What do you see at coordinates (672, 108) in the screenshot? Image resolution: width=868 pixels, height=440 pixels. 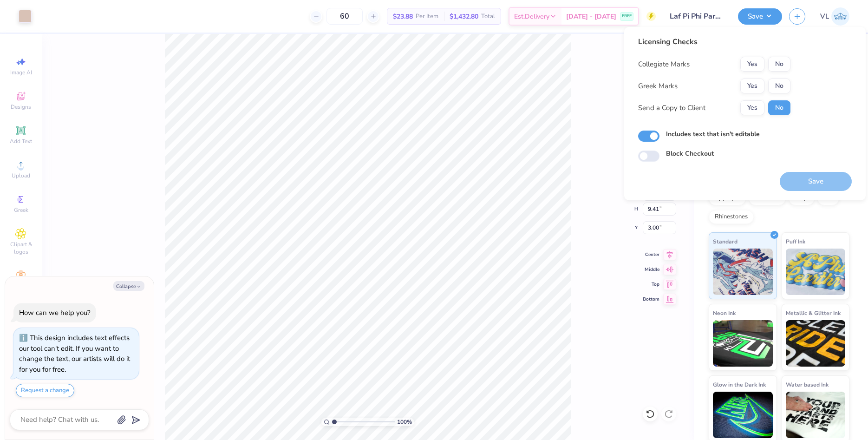 I see `div: Send a Copy to Client` at bounding box center [672, 108].